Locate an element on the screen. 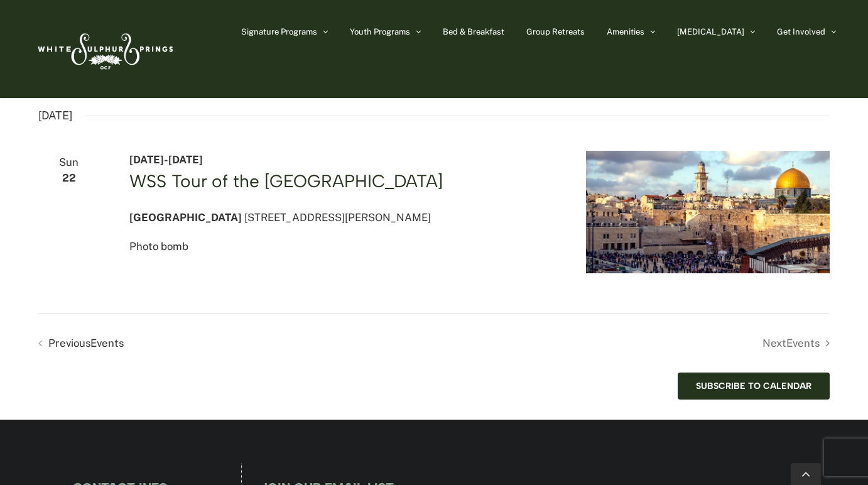  span: Get Involved is located at coordinates (801, 31).